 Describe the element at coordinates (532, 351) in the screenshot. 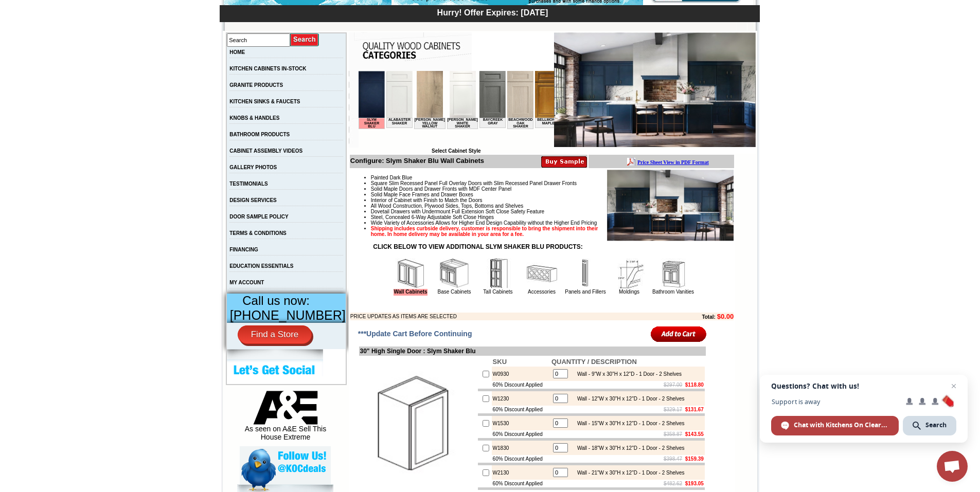

I see `td: 30" High Single Door : Slym Shaker Blu` at that location.